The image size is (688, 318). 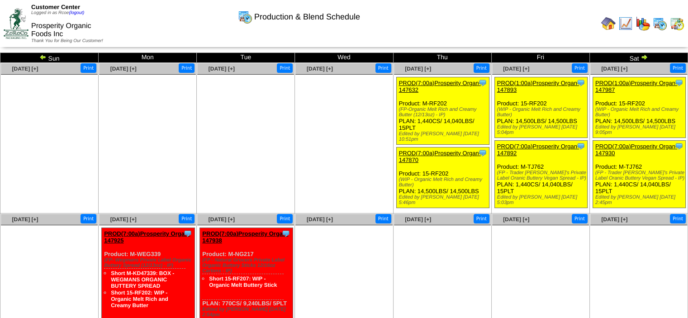 I want to click on a: PROD(7:00a)Prosperity Organ-147938, so click(x=245, y=237).